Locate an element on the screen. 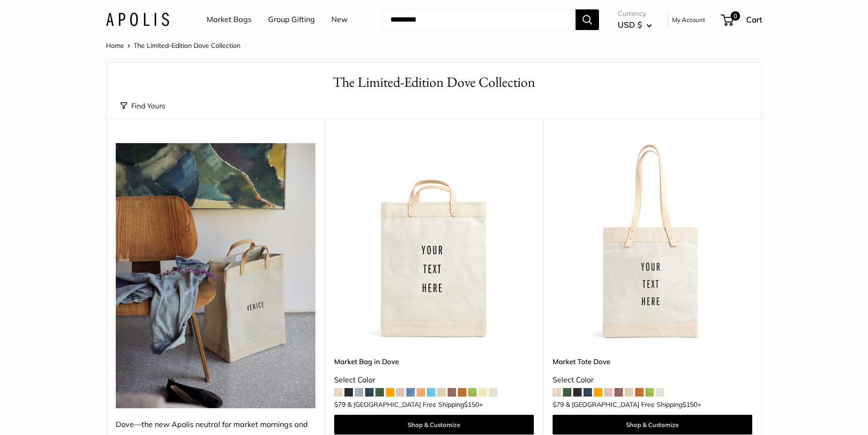  img: Apolis is located at coordinates (137, 19).